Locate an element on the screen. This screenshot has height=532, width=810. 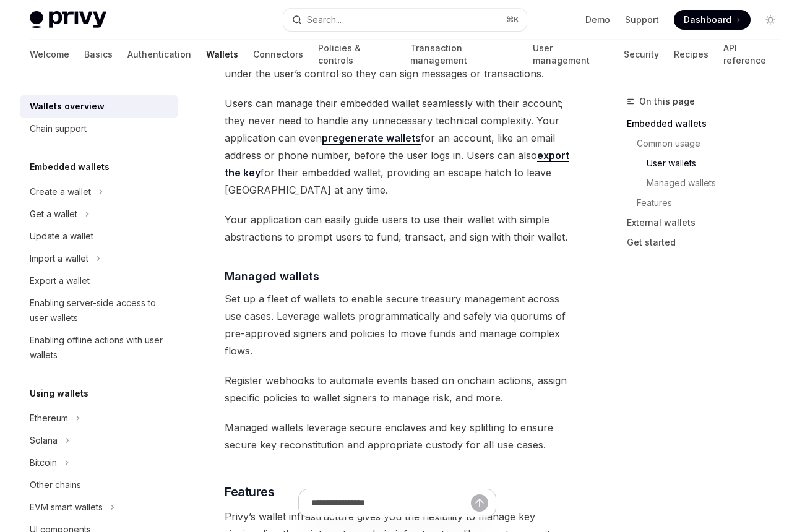
button: Toggle dark mode is located at coordinates (770, 20).